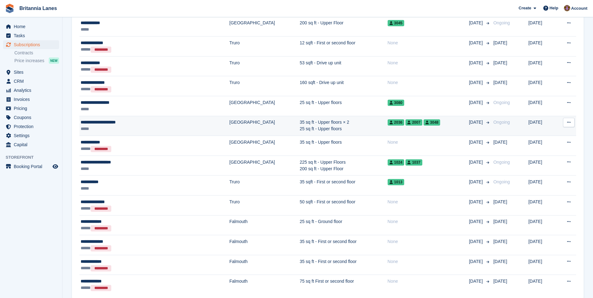  Describe the element at coordinates (396, 23) in the screenshot. I see `span: 3045` at that location.